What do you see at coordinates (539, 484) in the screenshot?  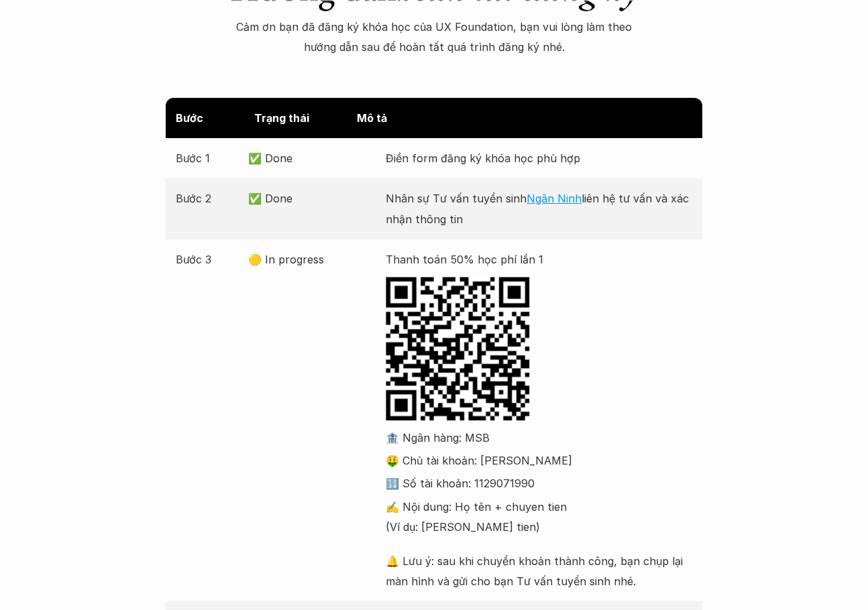 I see `p: 🔢 Số tài khoản: 1129071990` at bounding box center [539, 484].